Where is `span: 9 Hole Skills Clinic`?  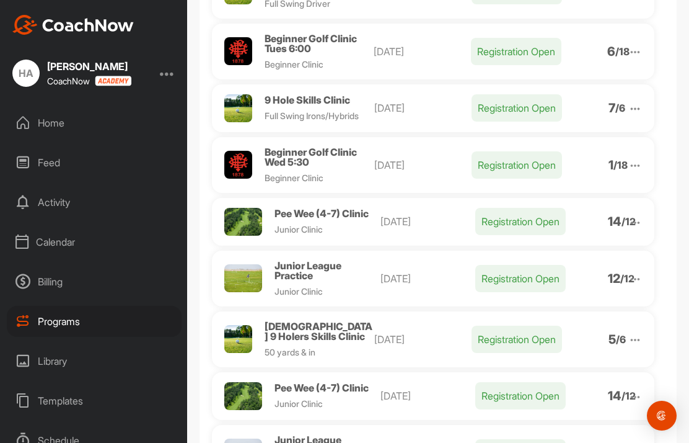
span: 9 Hole Skills Clinic is located at coordinates (308, 100).